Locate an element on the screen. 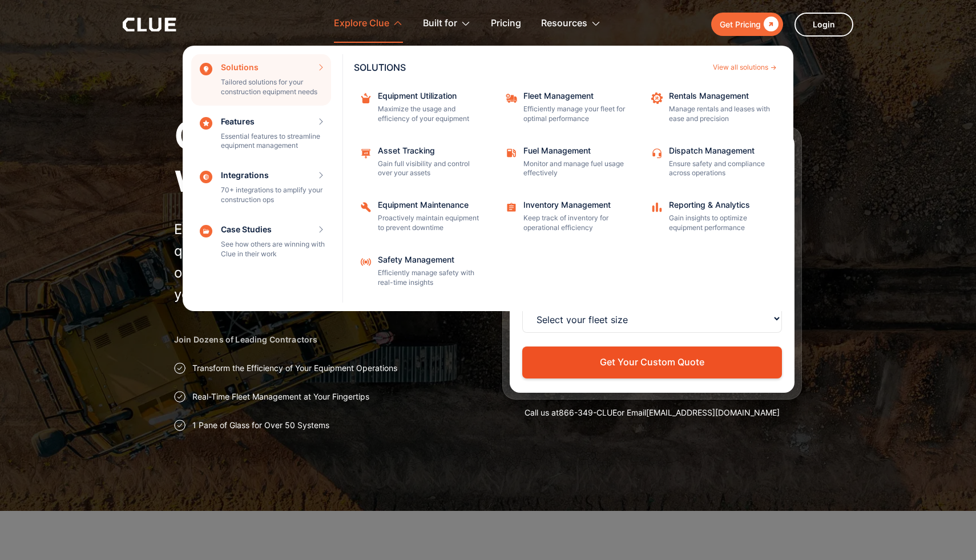 This screenshot has width=976, height=560. img: Maintenance management icon is located at coordinates (366, 153).